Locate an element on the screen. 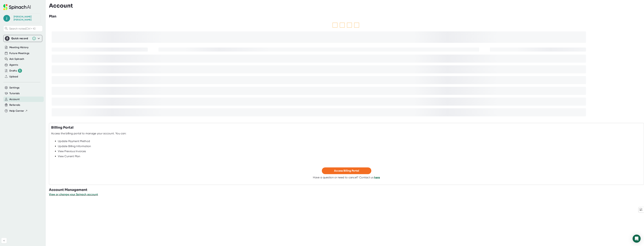 The width and height of the screenshot is (644, 246). div: 5 is located at coordinates (20, 70).